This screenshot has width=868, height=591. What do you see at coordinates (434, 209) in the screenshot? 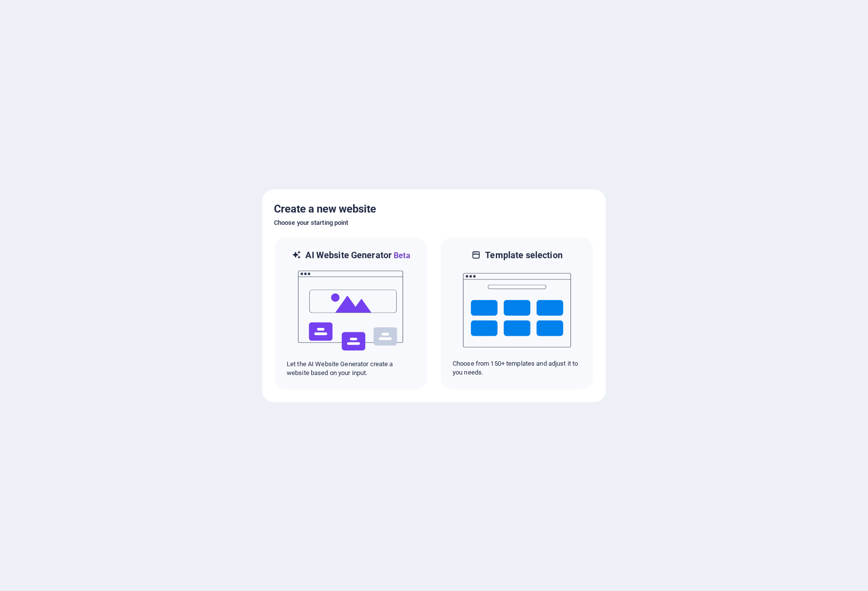
I see `h5: Create a new website` at bounding box center [434, 209].